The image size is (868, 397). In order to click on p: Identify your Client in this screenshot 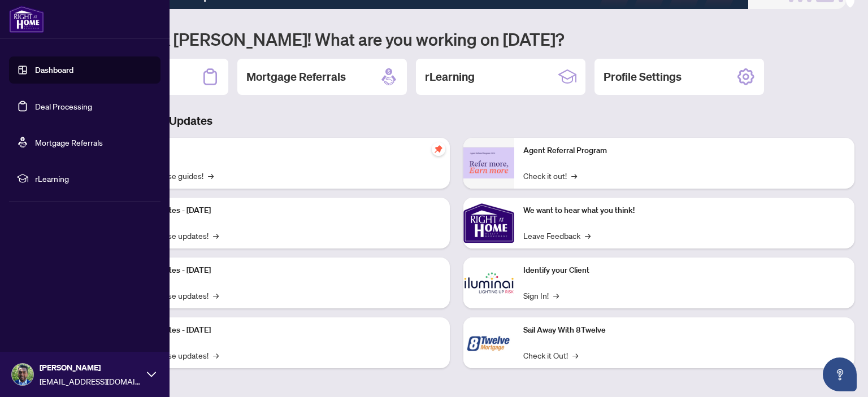, I will do `click(684, 271)`.